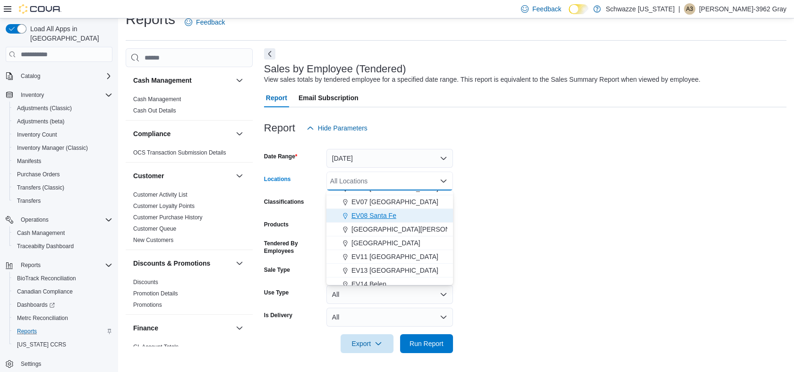 This screenshot has width=794, height=372. Describe the element at coordinates (63, 148) in the screenshot. I see `button: Inventory Manager (Classic)` at that location.